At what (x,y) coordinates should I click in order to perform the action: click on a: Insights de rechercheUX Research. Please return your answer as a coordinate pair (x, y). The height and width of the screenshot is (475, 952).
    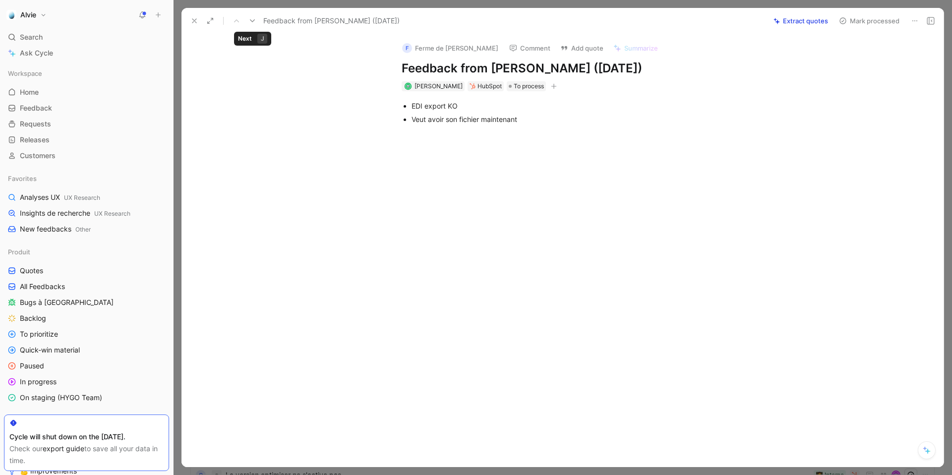
    Looking at the image, I should click on (86, 213).